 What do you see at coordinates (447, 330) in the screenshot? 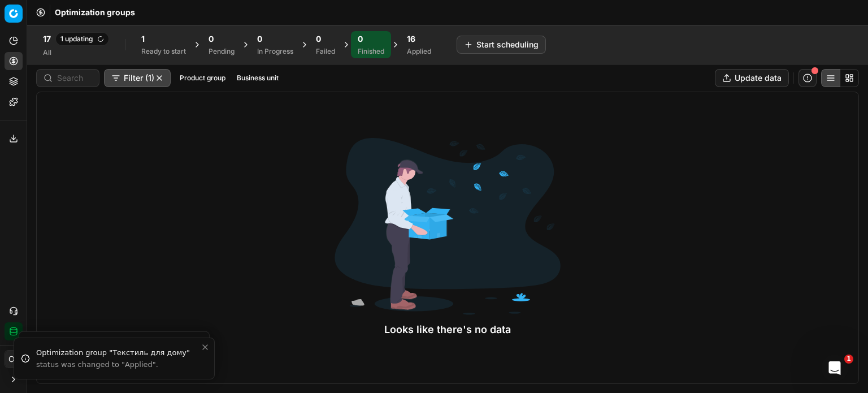
I see `div: Looks like there's no data` at bounding box center [447, 330].